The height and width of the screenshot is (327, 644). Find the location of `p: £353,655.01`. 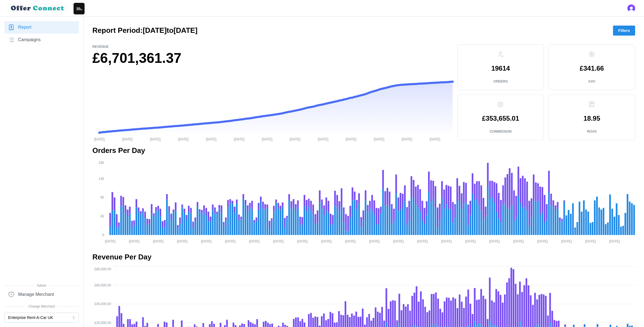

p: £353,655.01 is located at coordinates (500, 118).